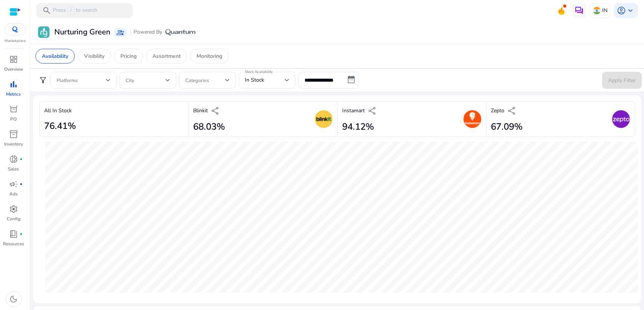 This screenshot has width=644, height=310. Describe the element at coordinates (14, 119) in the screenshot. I see `p: PO` at that location.